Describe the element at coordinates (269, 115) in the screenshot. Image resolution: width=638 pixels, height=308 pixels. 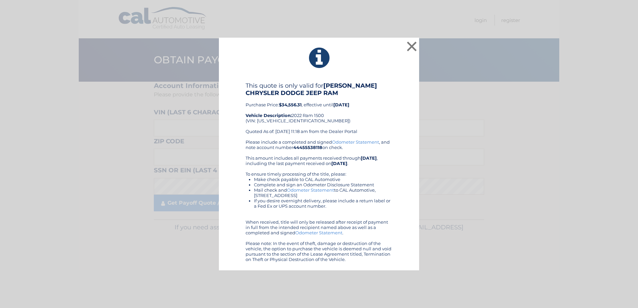
I see `strong: Vehicle Description:` at that location.